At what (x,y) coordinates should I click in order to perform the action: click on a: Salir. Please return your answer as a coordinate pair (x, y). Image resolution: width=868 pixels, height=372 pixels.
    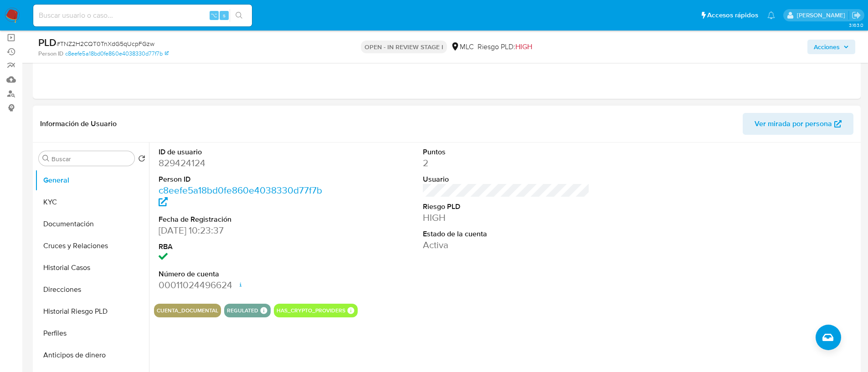
    Looking at the image, I should click on (856, 15).